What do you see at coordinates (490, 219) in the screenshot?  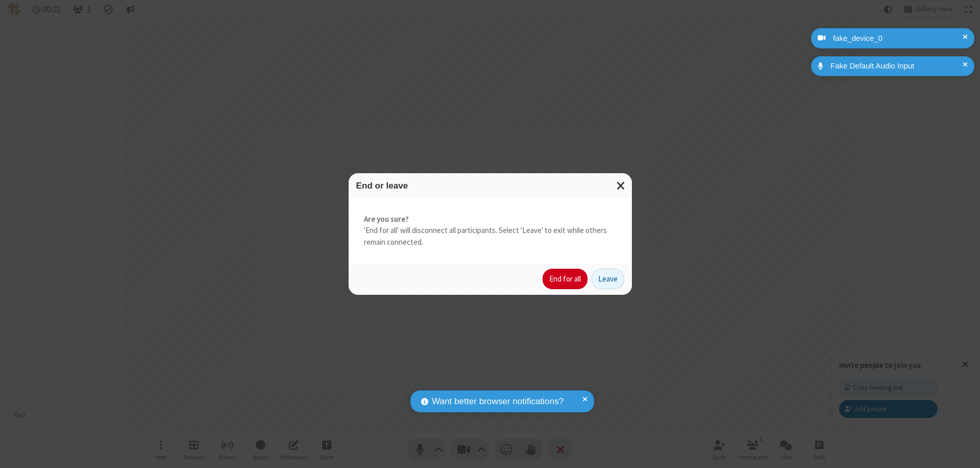 I see `strong: Are you sure?` at bounding box center [490, 219].